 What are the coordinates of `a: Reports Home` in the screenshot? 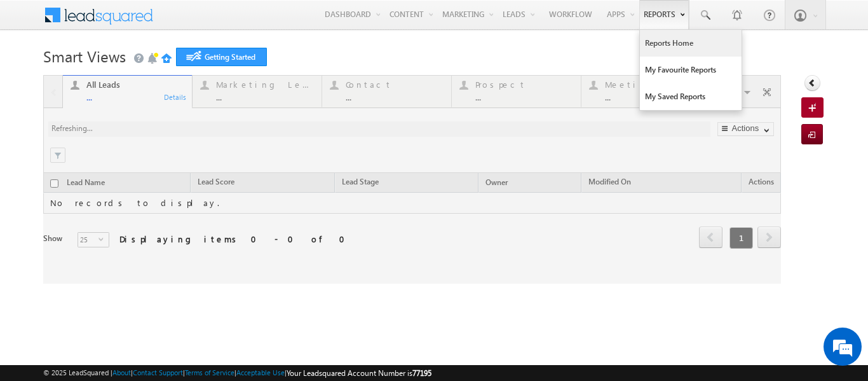 It's located at (691, 43).